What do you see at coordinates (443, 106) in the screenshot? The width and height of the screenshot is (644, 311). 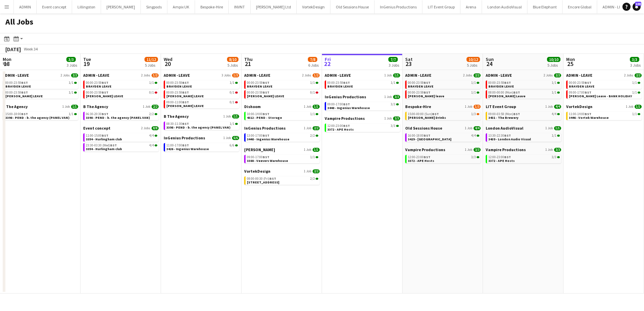 I see `a: Bespoke-Hire1 Job1/3` at bounding box center [443, 106].